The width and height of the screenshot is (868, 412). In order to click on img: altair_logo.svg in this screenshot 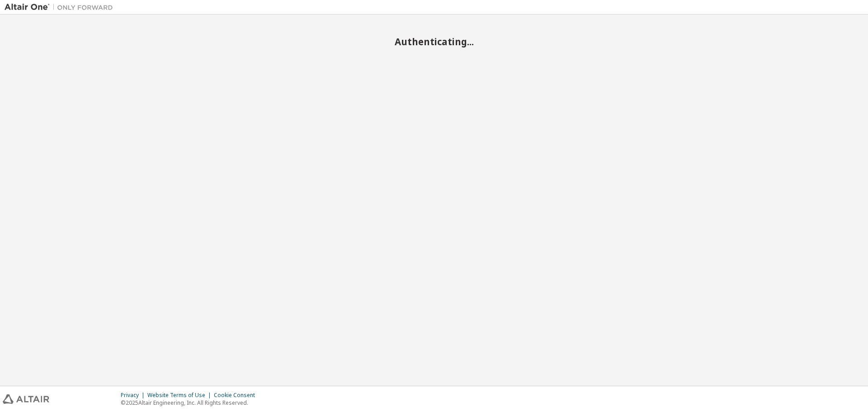, I will do `click(26, 399)`.